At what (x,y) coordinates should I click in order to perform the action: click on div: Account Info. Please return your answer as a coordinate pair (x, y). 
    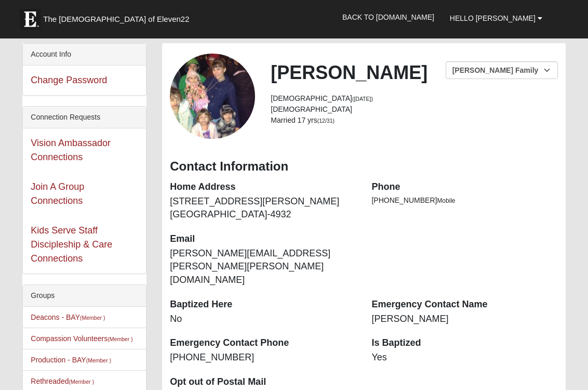
    Looking at the image, I should click on (84, 55).